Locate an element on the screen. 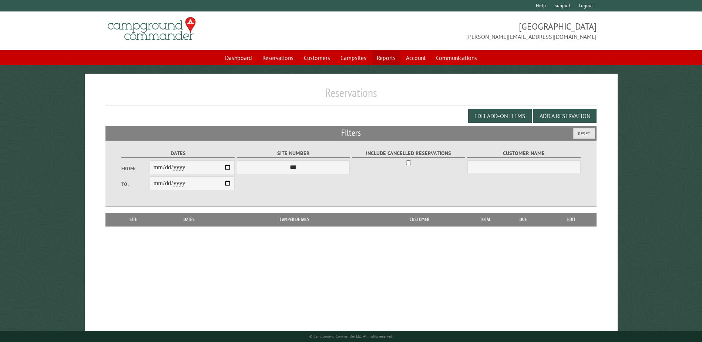 This screenshot has height=342, width=702. button: Edit Add-on Items is located at coordinates (500, 116).